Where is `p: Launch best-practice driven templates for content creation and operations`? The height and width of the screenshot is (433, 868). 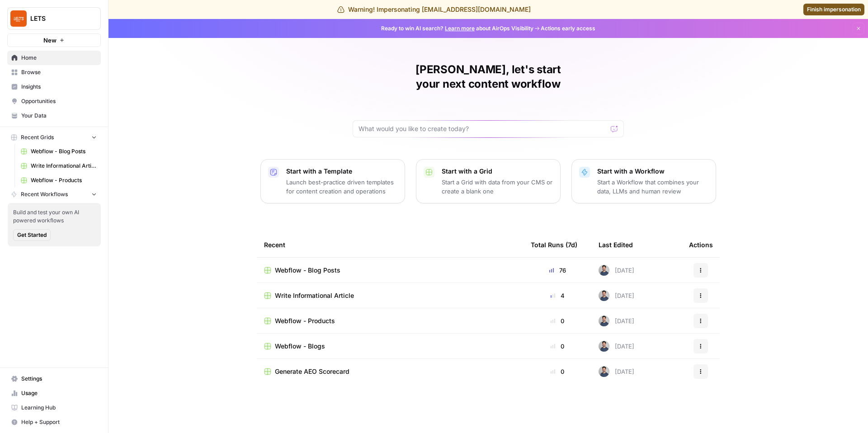 p: Launch best-practice driven templates for content creation and operations is located at coordinates (342, 187).